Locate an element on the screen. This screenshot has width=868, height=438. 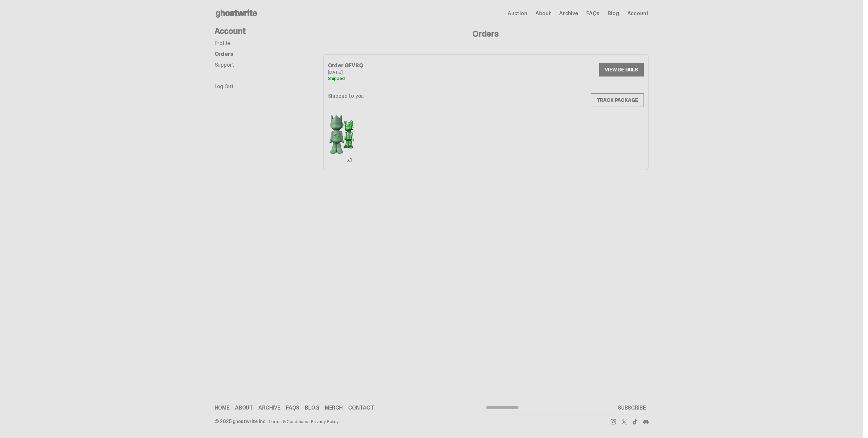
h4: Orders is located at coordinates (486, 34).